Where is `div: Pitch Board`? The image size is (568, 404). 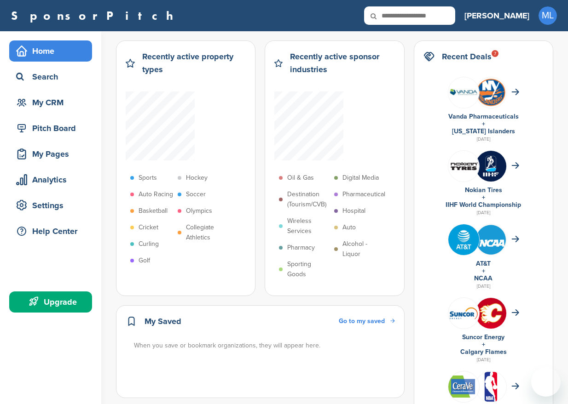 div: Pitch Board is located at coordinates (53, 128).